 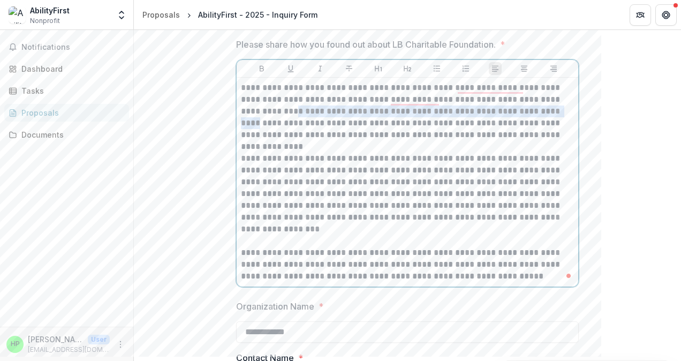 What do you see at coordinates (73, 47) in the screenshot?
I see `span: Notifications` at bounding box center [73, 47].